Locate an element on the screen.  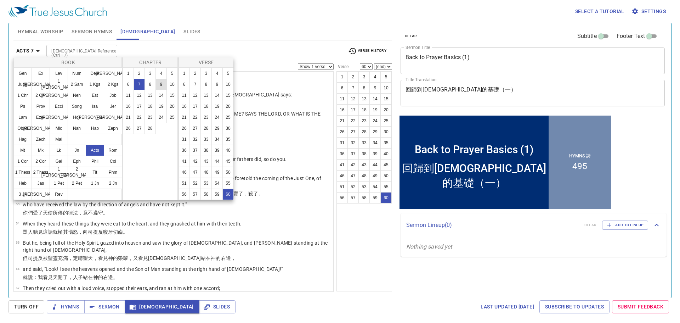
button: 13 is located at coordinates (150, 95).